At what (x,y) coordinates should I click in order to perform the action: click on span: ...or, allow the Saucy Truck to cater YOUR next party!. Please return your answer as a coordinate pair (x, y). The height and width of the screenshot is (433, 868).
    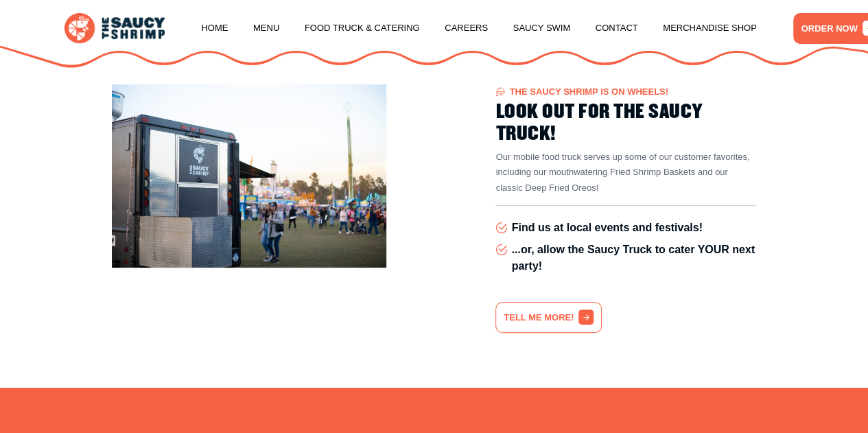
    Looking at the image, I should click on (634, 258).